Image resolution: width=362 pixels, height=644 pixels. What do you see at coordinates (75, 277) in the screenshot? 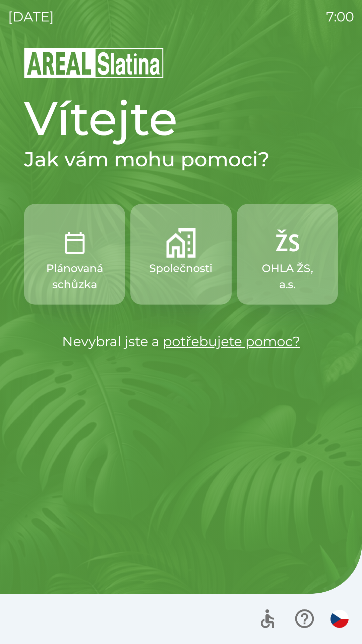
I see `p: Plánovaná schůzka` at bounding box center [75, 277].